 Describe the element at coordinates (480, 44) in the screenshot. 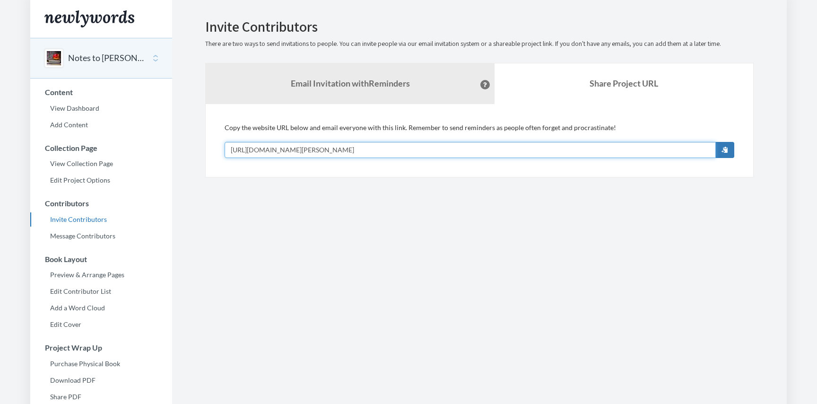

I see `p: There are two ways to send invitations to people. You can invite people via our email invitation ...` at that location.